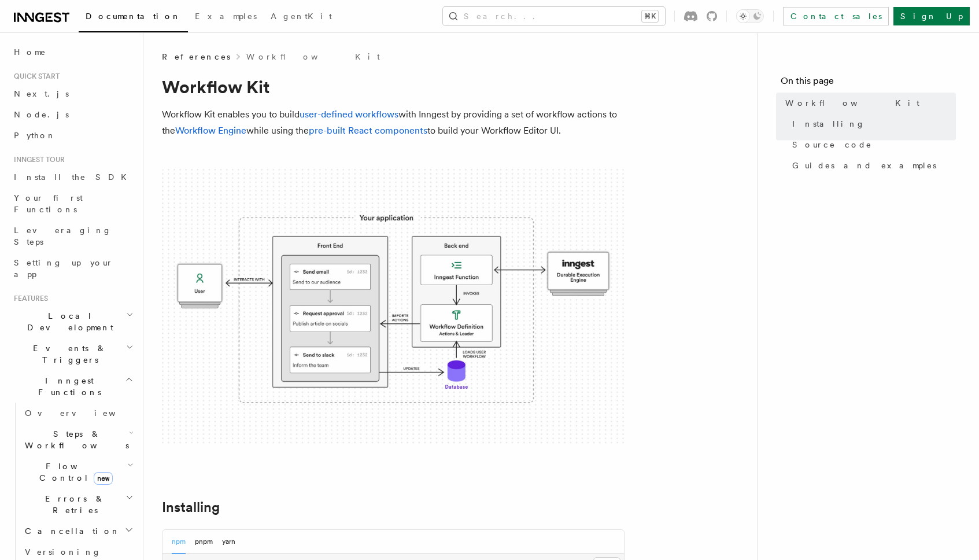  Describe the element at coordinates (78, 472) in the screenshot. I see `button: Flow Controlnew` at that location.